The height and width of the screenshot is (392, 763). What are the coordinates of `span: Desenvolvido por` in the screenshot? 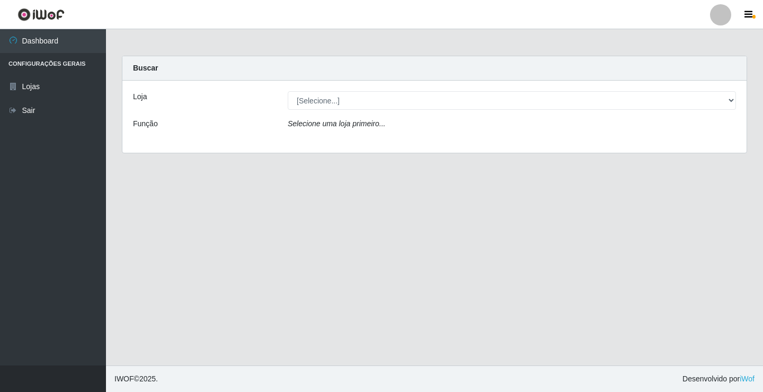 It's located at (719, 378).